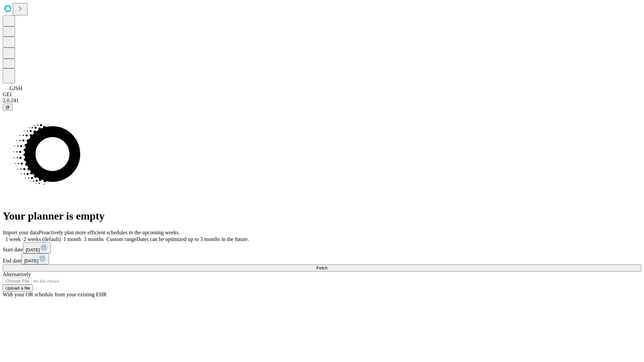 This screenshot has height=362, width=644. I want to click on span: With your OR schedule from your existing EHR, so click(55, 295).